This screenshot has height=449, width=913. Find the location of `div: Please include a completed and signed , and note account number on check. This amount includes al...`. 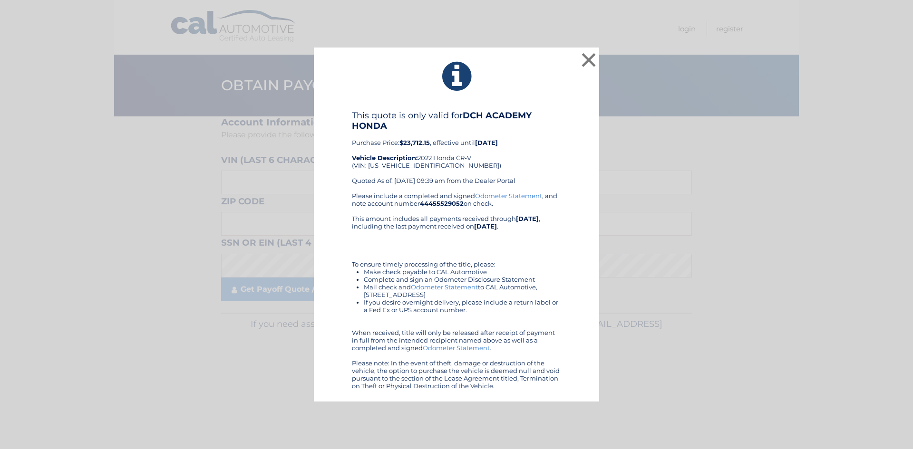

div: Please include a completed and signed , and note account number on check. This amount includes al... is located at coordinates (456, 291).